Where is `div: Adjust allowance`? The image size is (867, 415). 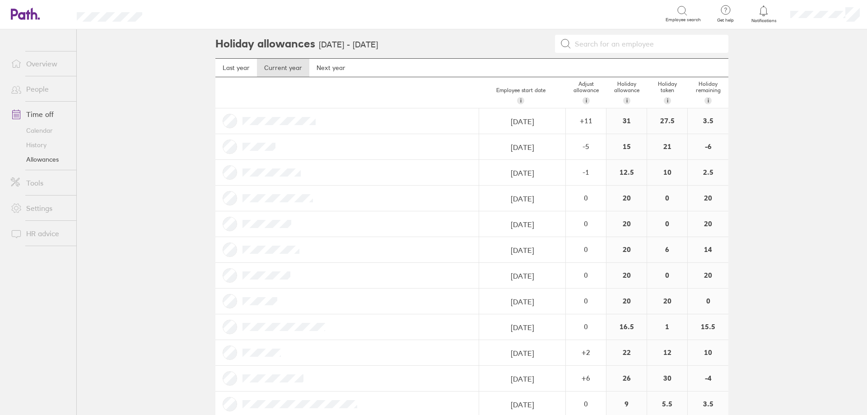
div: Adjust allowance is located at coordinates (586, 93).